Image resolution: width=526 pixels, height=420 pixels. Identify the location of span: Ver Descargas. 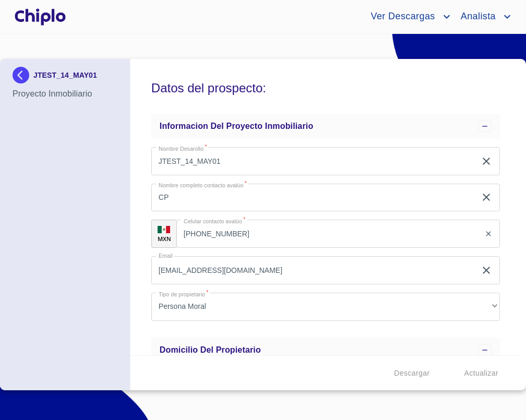
(401, 17).